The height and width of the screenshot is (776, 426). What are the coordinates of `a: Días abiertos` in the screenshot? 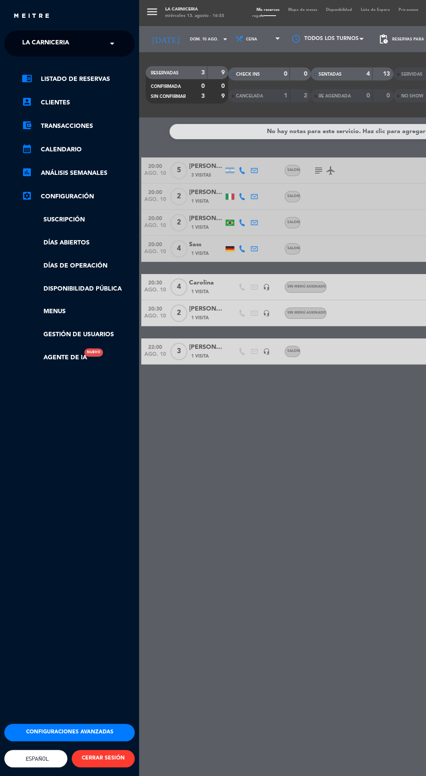 It's located at (78, 243).